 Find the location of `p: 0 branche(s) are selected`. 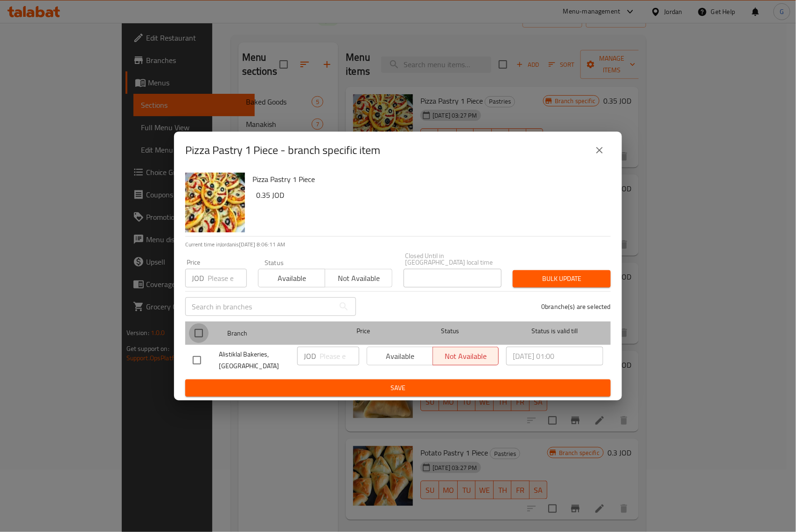

p: 0 branche(s) are selected is located at coordinates (576, 307).